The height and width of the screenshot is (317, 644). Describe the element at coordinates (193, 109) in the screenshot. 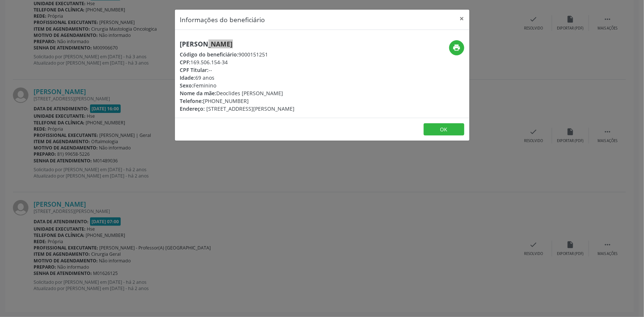

I see `span: Endereço:` at that location.